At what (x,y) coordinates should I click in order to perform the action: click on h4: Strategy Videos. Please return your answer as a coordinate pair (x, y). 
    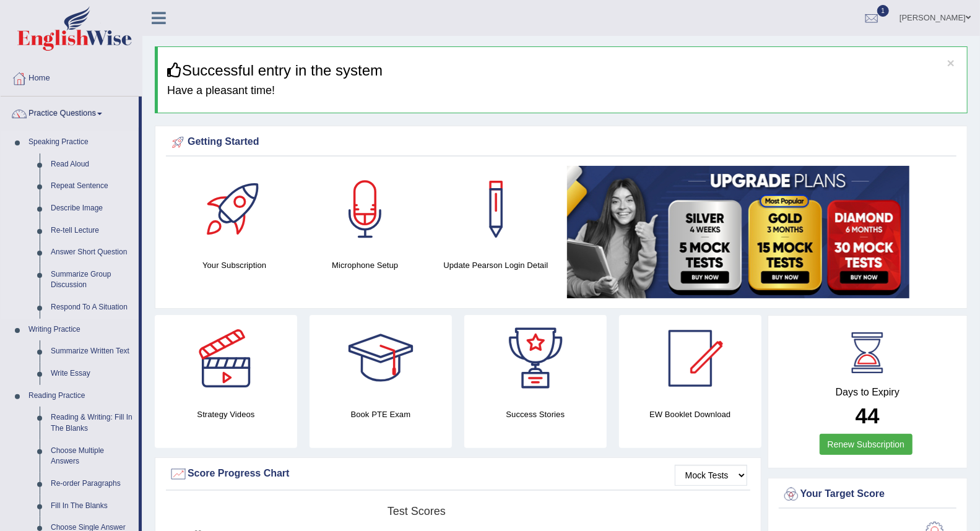
    Looking at the image, I should click on (226, 414).